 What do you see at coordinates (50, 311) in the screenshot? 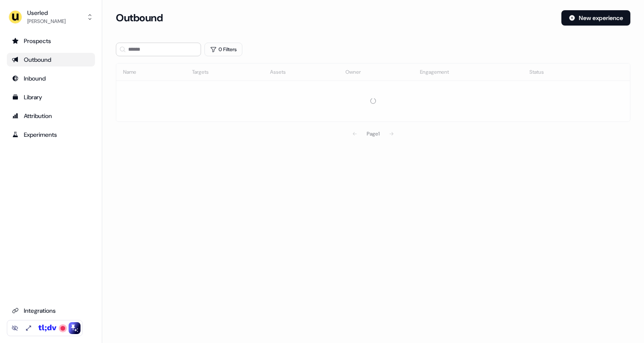
I see `div: Integrations` at bounding box center [50, 311].